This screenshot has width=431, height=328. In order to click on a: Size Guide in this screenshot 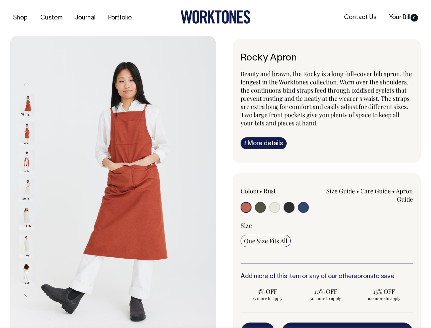, I will do `click(340, 191)`.